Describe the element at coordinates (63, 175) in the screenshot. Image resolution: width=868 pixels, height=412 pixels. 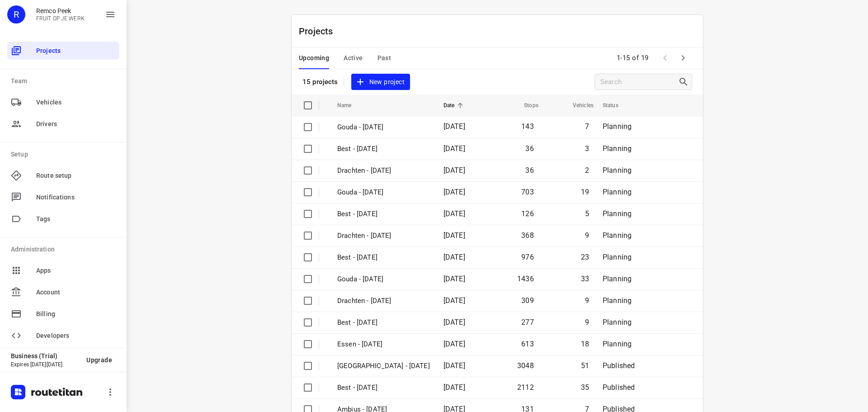
I see `div: Route setup` at that location.